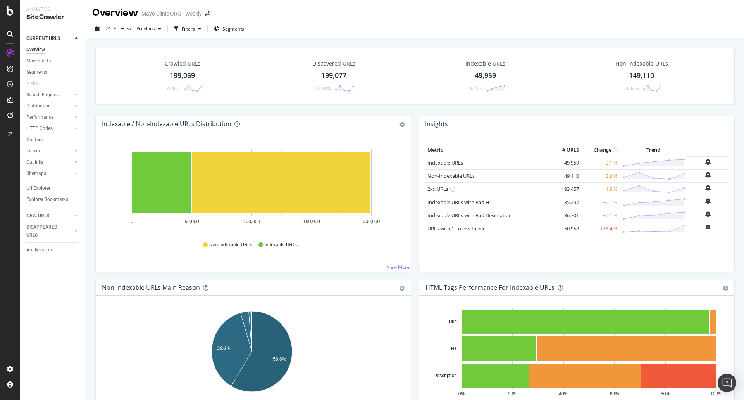 This screenshot has width=744, height=400. Describe the element at coordinates (641, 76) in the screenshot. I see `div: 149,110` at that location.